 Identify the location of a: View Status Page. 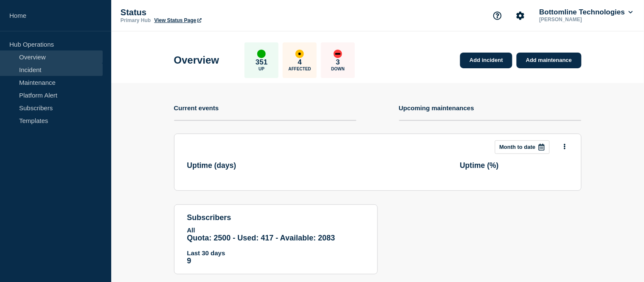
(177, 20).